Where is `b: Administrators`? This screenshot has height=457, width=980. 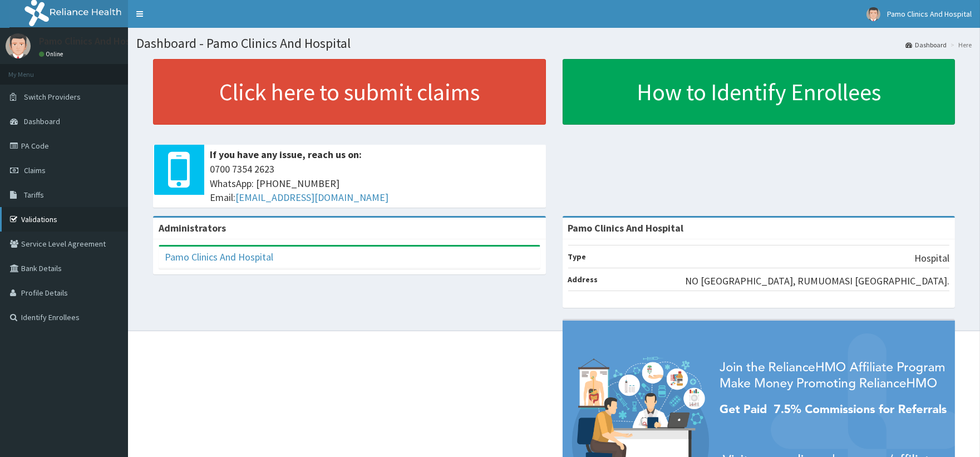
b: Administrators is located at coordinates (192, 227).